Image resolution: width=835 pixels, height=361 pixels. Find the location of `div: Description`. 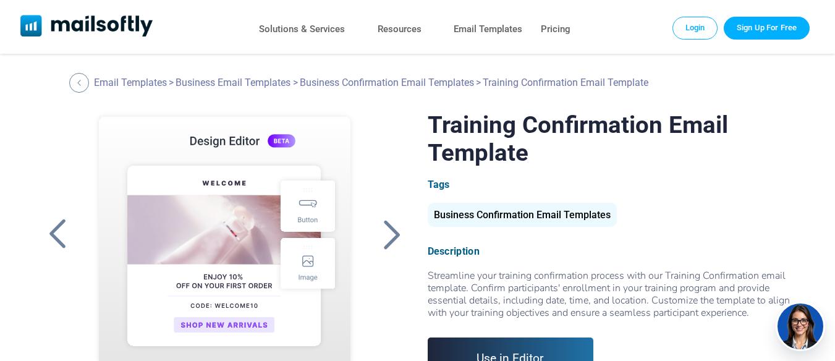

div: Description is located at coordinates (611, 251).